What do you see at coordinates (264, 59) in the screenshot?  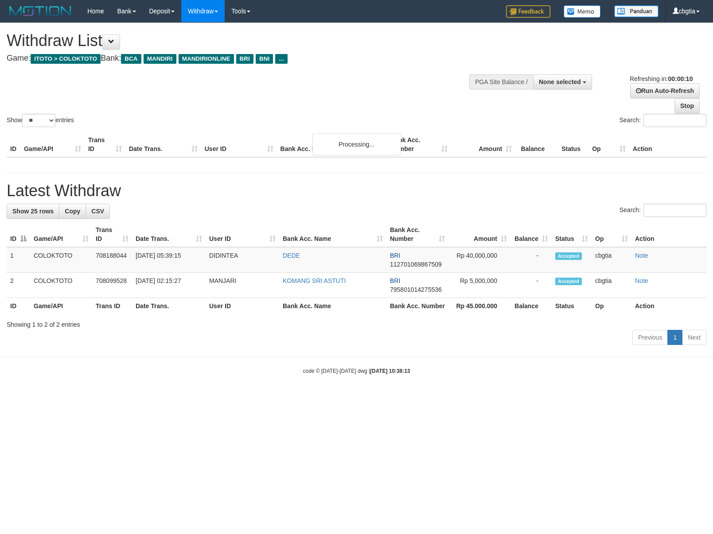 I see `span: BNI` at bounding box center [264, 59].